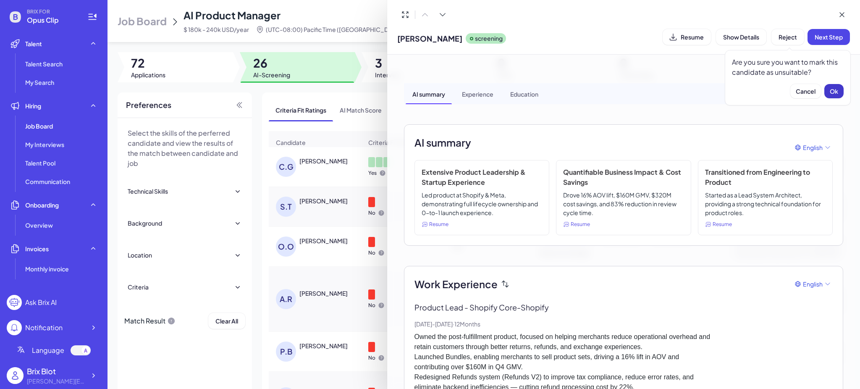 The height and width of the screenshot is (389, 860). I want to click on div: Show Interview & Comments, so click(623, 69).